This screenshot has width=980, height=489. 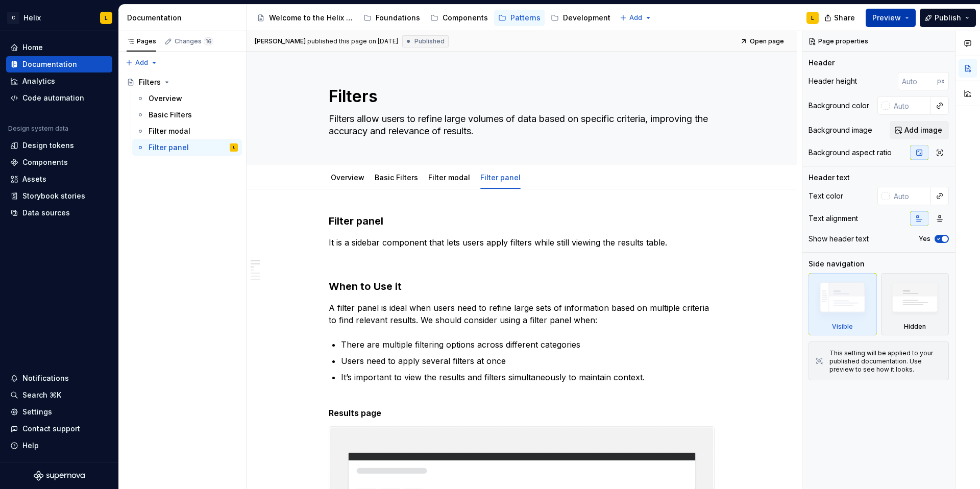 I want to click on a: Analytics, so click(x=59, y=81).